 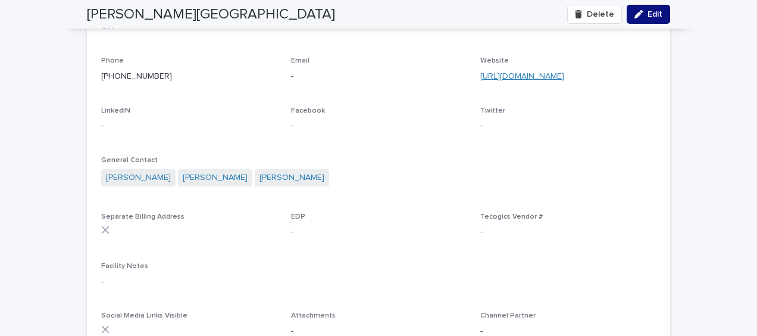 What do you see at coordinates (116, 111) in the screenshot?
I see `span: LinkedIN` at bounding box center [116, 111].